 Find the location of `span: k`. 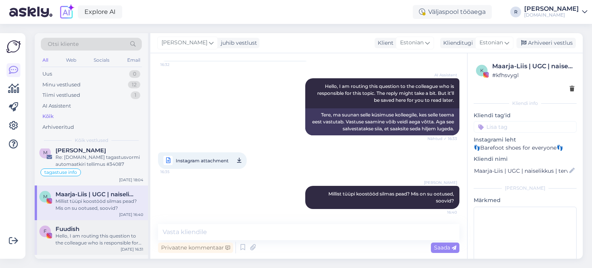

span: k is located at coordinates (482, 70).